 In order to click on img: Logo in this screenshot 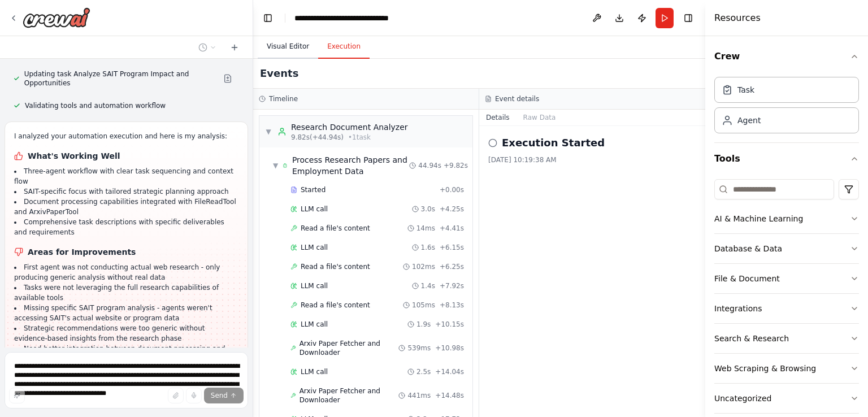, I will do `click(57, 17)`.